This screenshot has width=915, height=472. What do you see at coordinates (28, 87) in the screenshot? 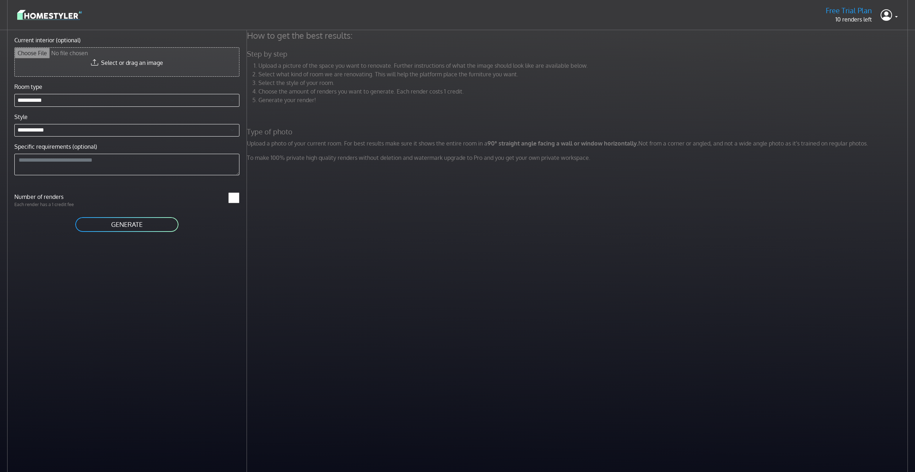
I see `label: Room type` at bounding box center [28, 87].